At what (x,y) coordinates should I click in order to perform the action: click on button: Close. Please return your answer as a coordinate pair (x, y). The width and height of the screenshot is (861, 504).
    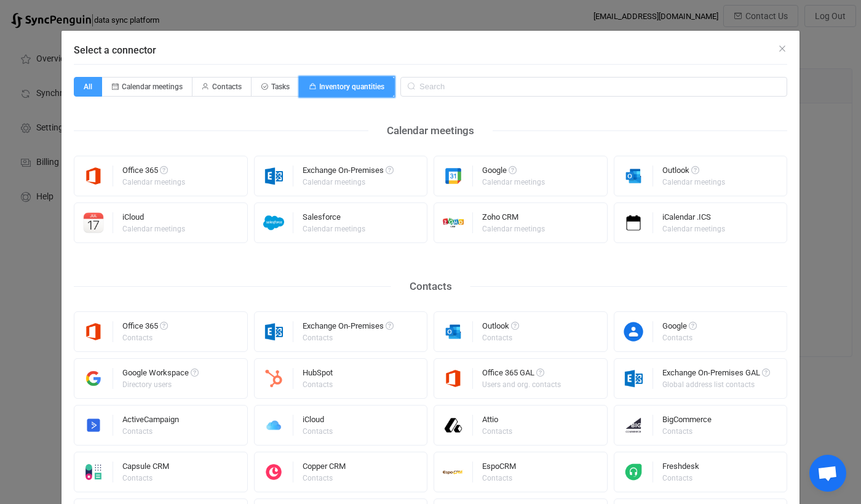
    Looking at the image, I should click on (782, 48).